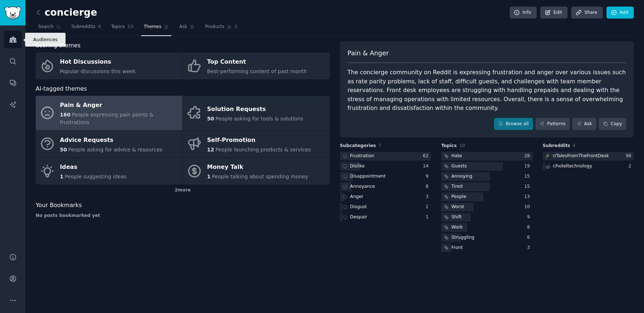 The width and height of the screenshot is (644, 313). Describe the element at coordinates (581, 156) in the screenshot. I see `div: r/ TalesFromTheFrontDesk` at that location.